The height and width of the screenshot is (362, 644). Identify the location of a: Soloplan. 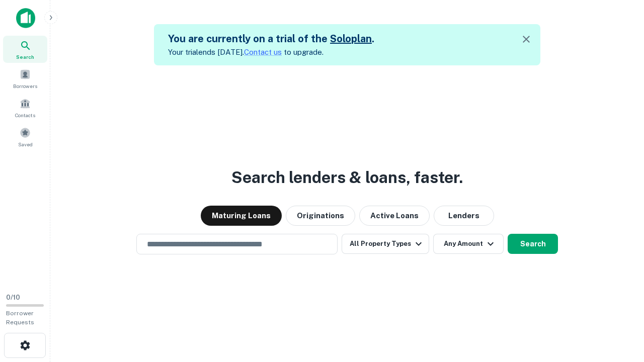
(351, 39).